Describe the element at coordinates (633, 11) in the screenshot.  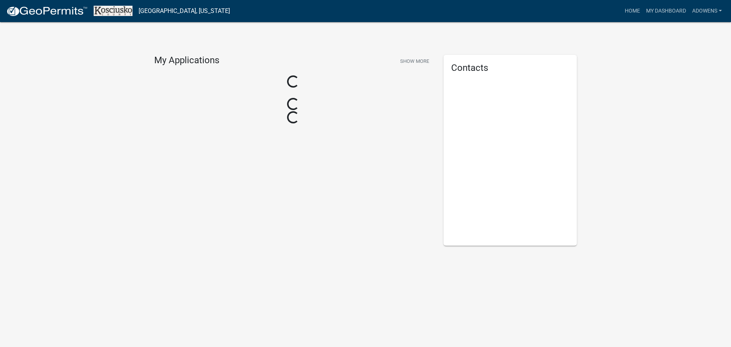
I see `a: Home` at that location.